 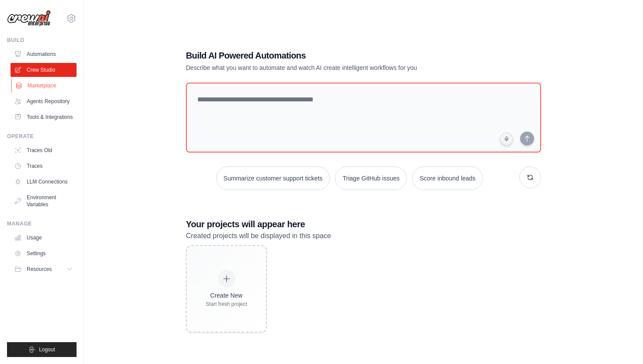 What do you see at coordinates (621, 343) in the screenshot?
I see `div: Chat Widget` at bounding box center [621, 343].